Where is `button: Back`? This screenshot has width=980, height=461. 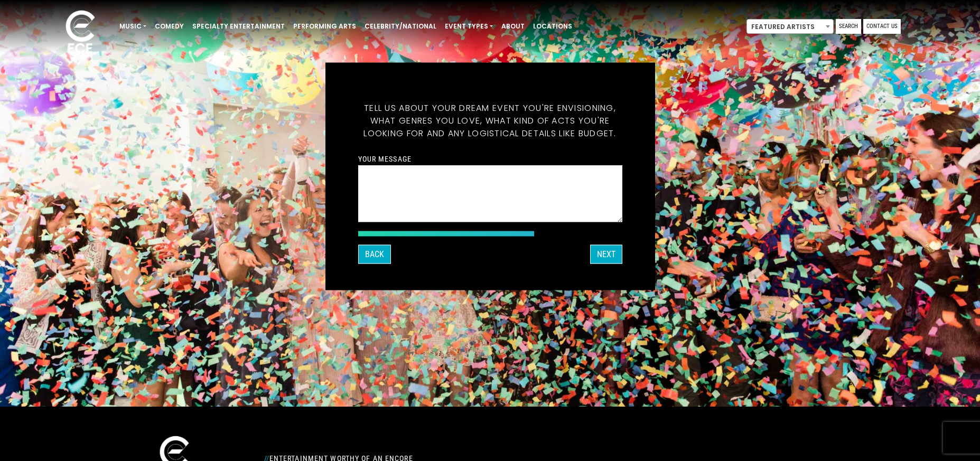 button: Back is located at coordinates (375, 254).